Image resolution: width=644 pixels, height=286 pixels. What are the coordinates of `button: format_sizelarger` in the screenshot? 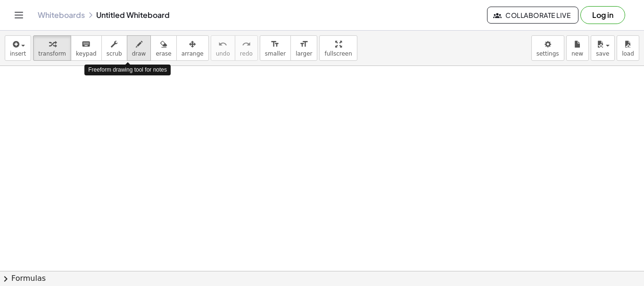 It's located at (303, 48).